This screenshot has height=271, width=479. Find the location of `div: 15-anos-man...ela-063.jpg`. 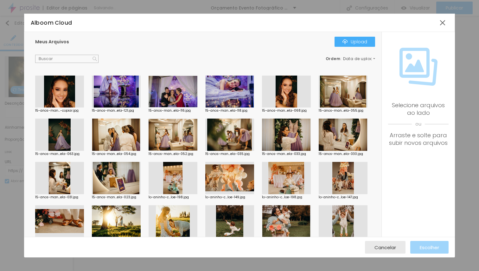

div: 15-anos-man...ela-063.jpg is located at coordinates (60, 154).